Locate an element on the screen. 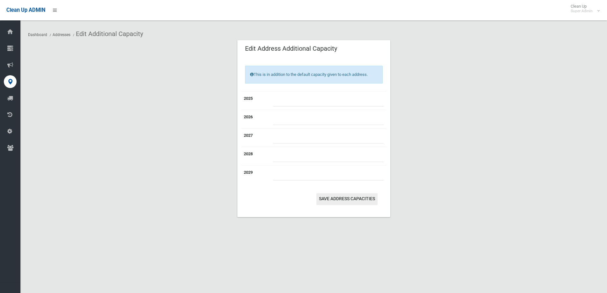  th: 2027 is located at coordinates (256, 137).